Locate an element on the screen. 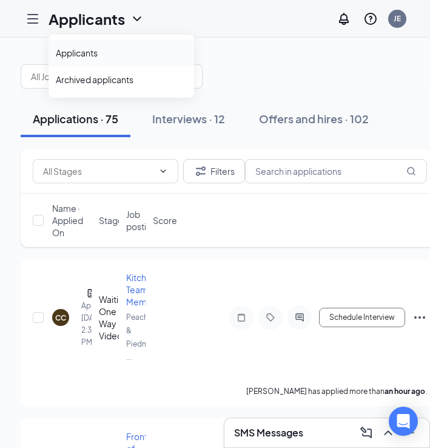  svg: ChevronUp is located at coordinates (388, 433).